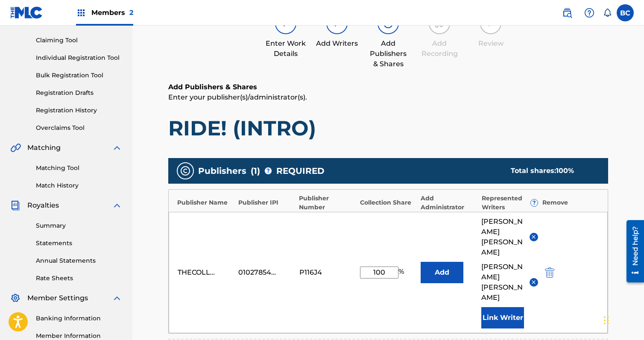  What do you see at coordinates (327, 203) in the screenshot?
I see `div: Publisher Number` at bounding box center [327, 203].